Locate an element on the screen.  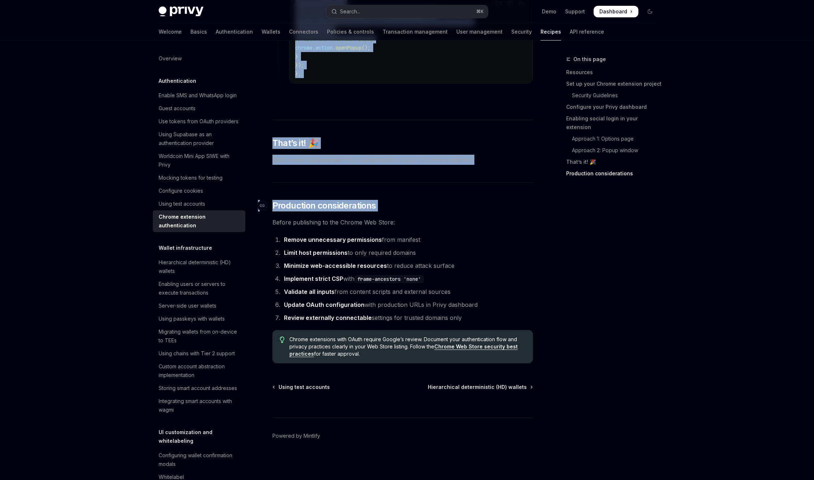
span: That’s it! 🎉 is located at coordinates (296, 143).